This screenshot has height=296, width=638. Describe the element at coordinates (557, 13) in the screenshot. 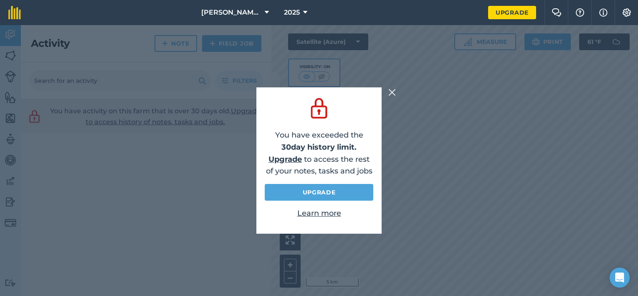

I see `img: Two speech bubbles overlapping with the left bubble in the forefront` at that location.